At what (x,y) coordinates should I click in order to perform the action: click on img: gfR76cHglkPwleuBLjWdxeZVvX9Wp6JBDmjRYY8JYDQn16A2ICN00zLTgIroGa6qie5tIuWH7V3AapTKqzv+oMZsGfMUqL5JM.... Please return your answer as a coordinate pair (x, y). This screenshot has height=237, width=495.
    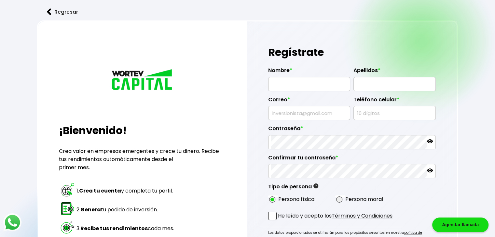
    Looking at the image, I should click on (315, 186).